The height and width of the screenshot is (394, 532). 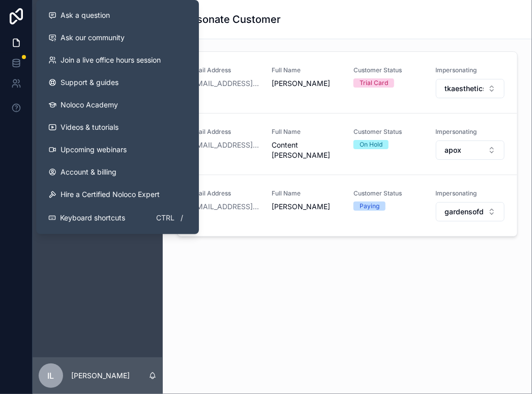 I want to click on span: Keyboard shortcuts, so click(x=93, y=218).